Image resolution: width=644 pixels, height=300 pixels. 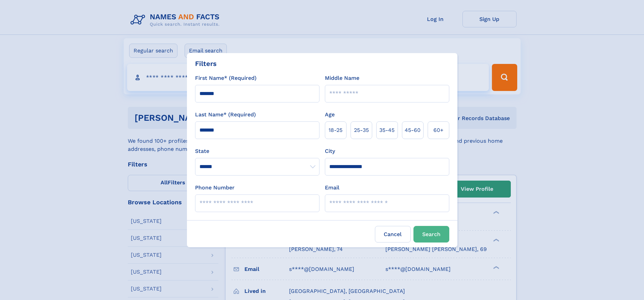 I want to click on label: Email, so click(x=332, y=188).